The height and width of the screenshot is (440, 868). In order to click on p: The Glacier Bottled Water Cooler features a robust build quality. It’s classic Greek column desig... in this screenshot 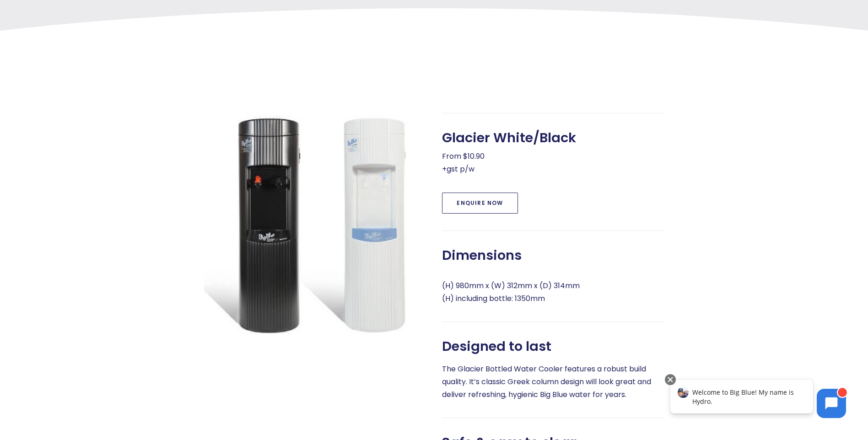, I will do `click(552, 382)`.